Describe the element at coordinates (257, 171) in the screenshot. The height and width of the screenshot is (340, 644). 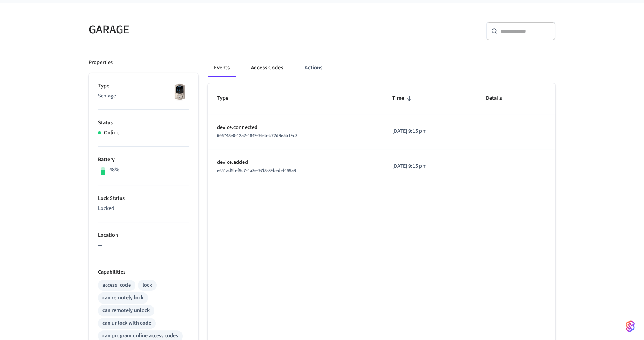
I see `span: e651ad5b-f9c7-4a3e-97f8-89bedef469a9` at that location.